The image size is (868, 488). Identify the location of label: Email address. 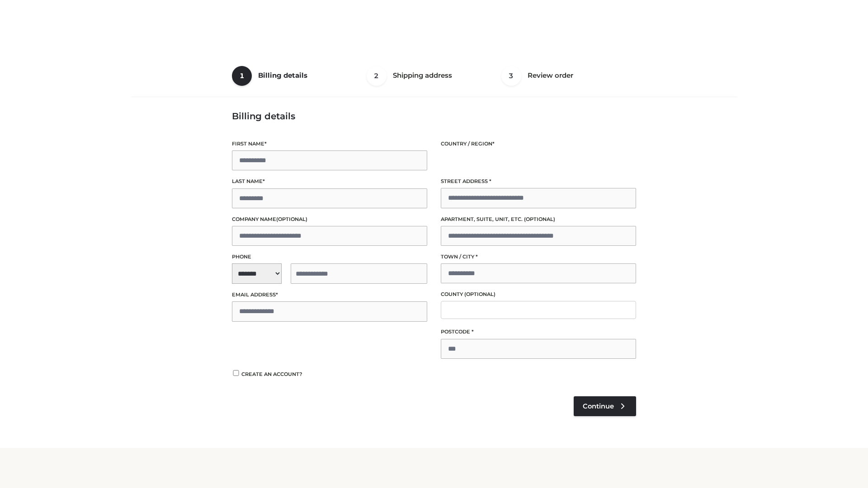
(330, 295).